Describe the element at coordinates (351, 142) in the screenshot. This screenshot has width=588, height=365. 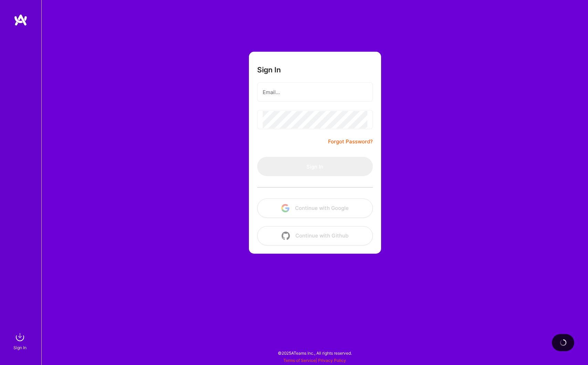
I see `a: Forgot Password?` at that location.